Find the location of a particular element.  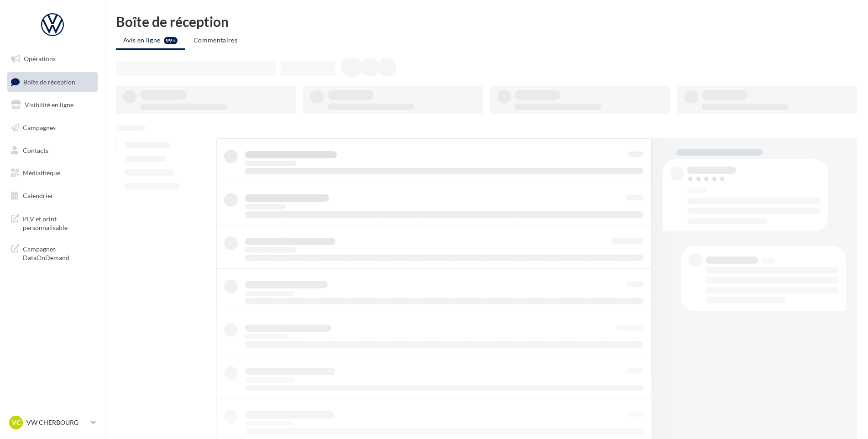

a: Campagnes is located at coordinates (53, 128).